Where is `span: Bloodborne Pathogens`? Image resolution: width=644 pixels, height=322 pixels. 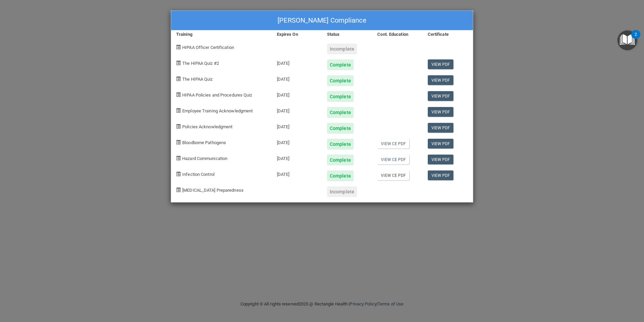
span: Bloodborne Pathogens is located at coordinates (204, 143).